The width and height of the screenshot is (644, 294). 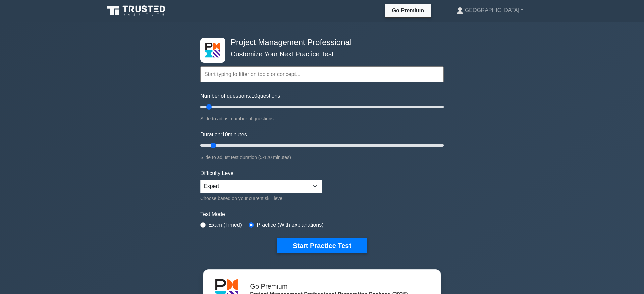 What do you see at coordinates (322, 214) in the screenshot?
I see `label: Test Mode` at bounding box center [322, 214].